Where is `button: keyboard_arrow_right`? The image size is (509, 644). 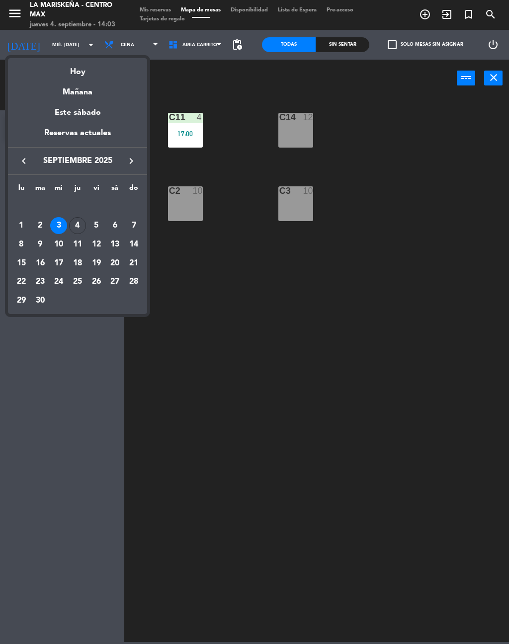
button: keyboard_arrow_right is located at coordinates (131, 161).